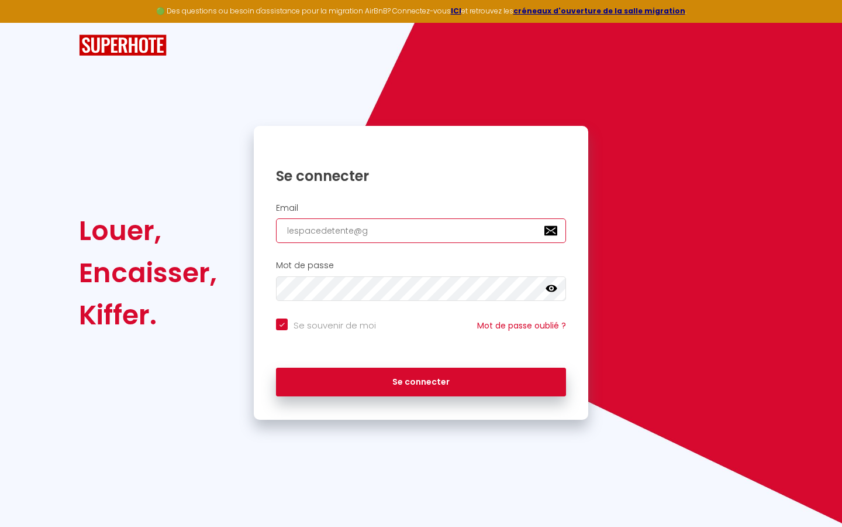  I want to click on div: Encaisser,, so click(148, 273).